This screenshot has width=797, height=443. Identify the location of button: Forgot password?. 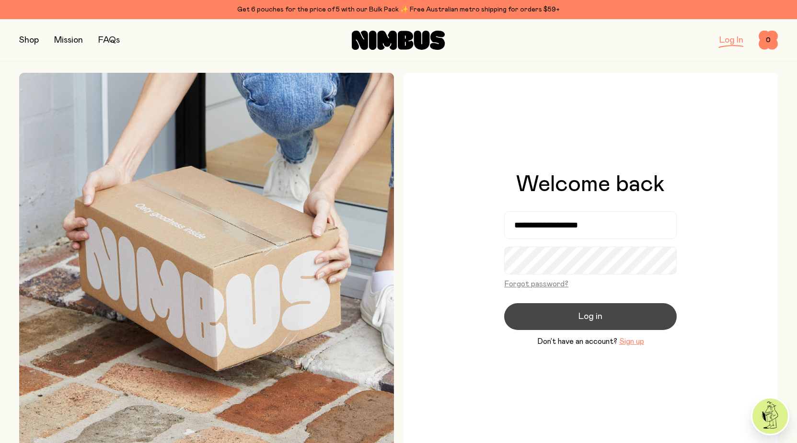
(536, 284).